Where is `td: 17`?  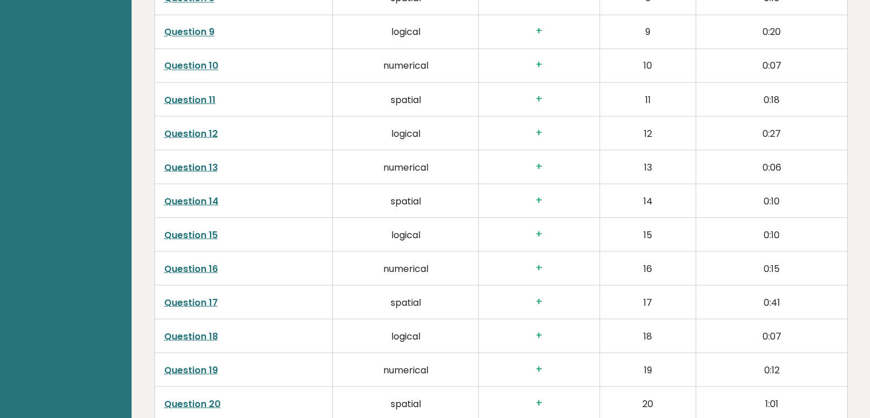 td: 17 is located at coordinates (648, 301).